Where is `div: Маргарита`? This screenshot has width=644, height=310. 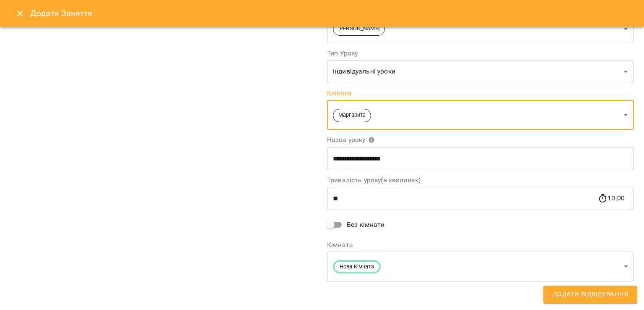
div: Маргарита is located at coordinates (481, 114).